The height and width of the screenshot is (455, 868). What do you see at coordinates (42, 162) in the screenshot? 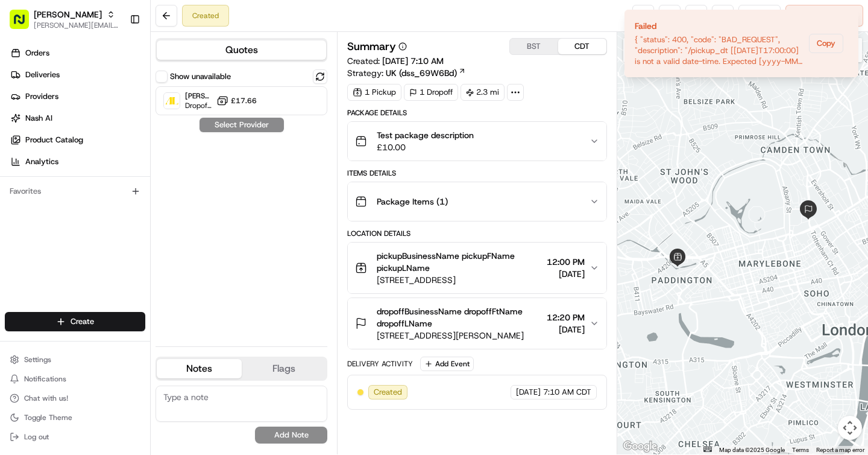
I see `span: Analytics` at bounding box center [42, 162].